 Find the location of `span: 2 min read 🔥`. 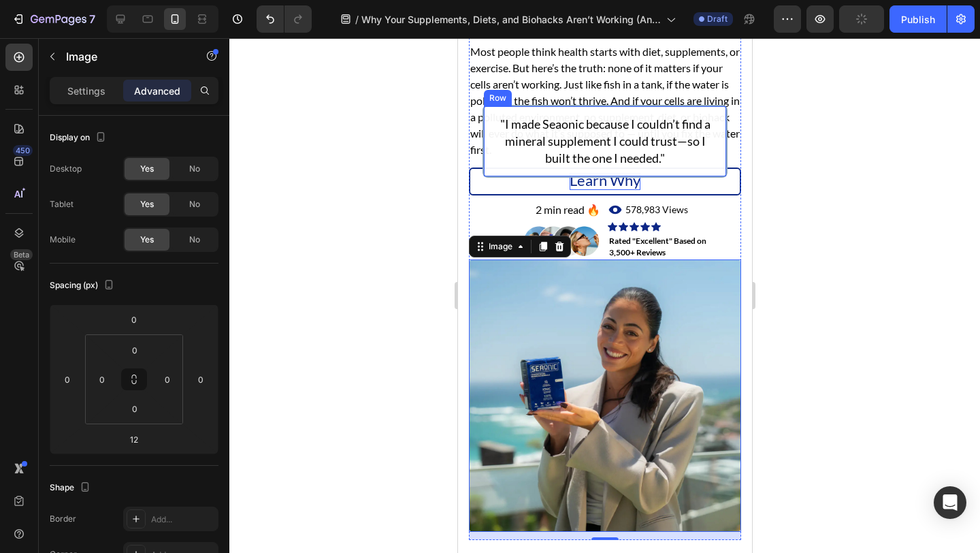

span: 2 min read 🔥 is located at coordinates (110, 171).